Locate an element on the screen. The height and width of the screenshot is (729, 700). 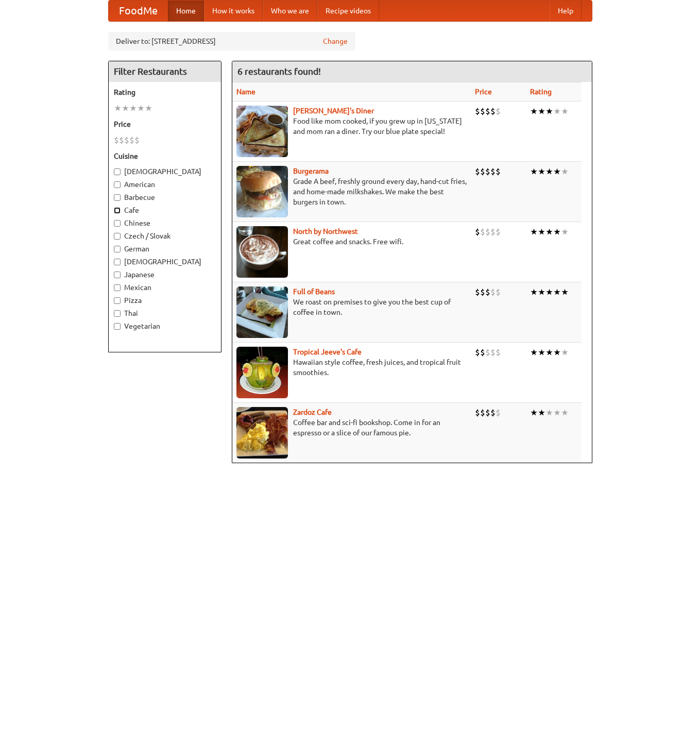
a: Name is located at coordinates (246, 92).